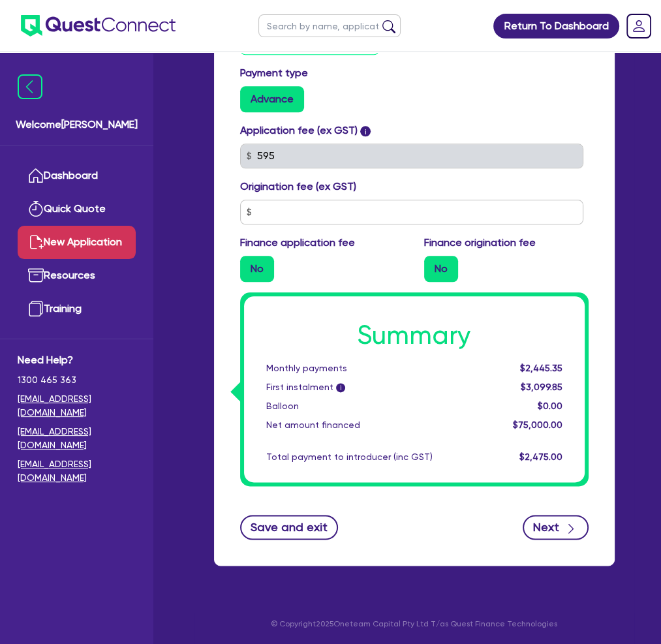 The width and height of the screenshot is (661, 644). What do you see at coordinates (550, 406) in the screenshot?
I see `span: $0.00` at bounding box center [550, 406].